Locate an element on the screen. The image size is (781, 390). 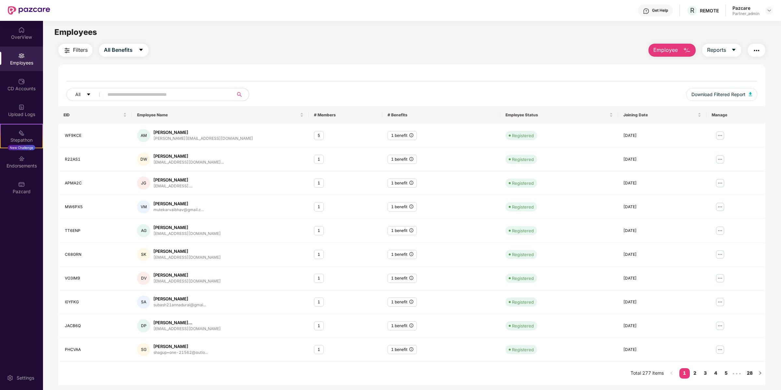
div: DV is located at coordinates (144, 278).